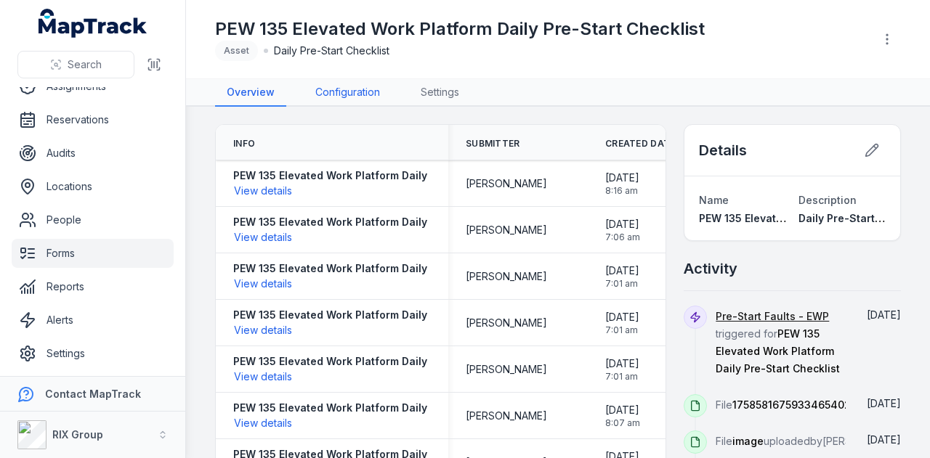 The width and height of the screenshot is (930, 458). What do you see at coordinates (76, 65) in the screenshot?
I see `button: Search` at bounding box center [76, 65].